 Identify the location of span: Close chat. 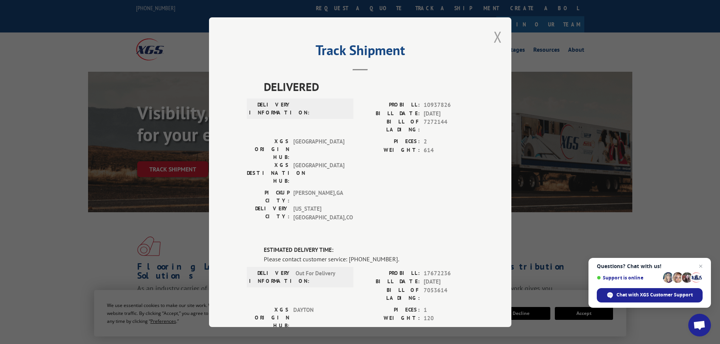
(701, 266).